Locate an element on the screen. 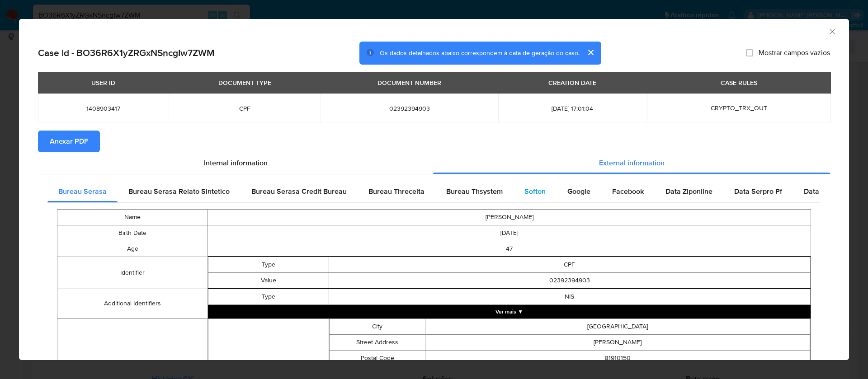 The width and height of the screenshot is (868, 379). h2: Case Id - BO36R6X1yZRGxNSncgIw7ZWM is located at coordinates (126, 53).